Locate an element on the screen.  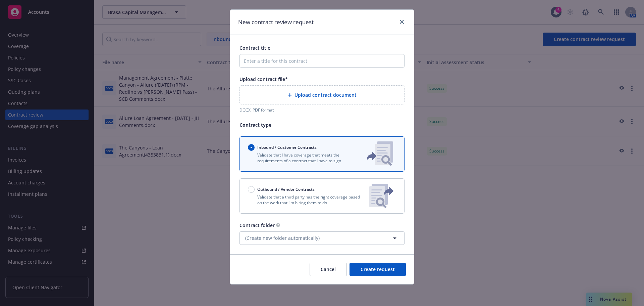
button: Create request is located at coordinates (377, 269).